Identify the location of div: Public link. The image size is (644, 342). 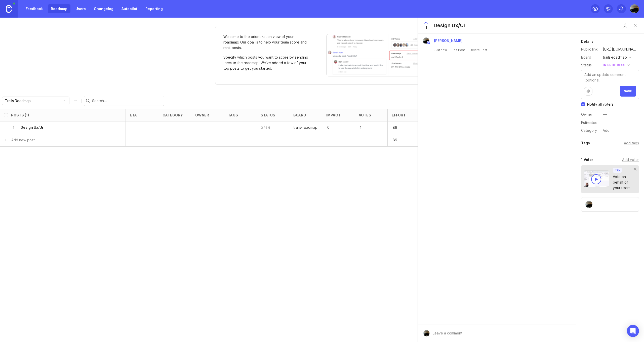
(590, 49).